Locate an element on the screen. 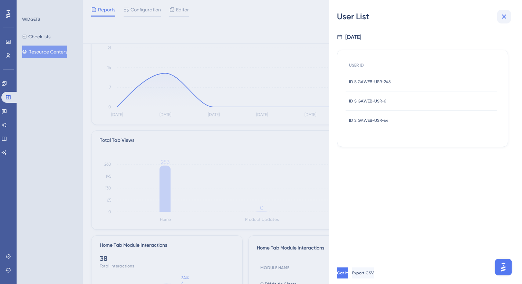 This screenshot has height=284, width=522. button: Got it is located at coordinates (343, 273).